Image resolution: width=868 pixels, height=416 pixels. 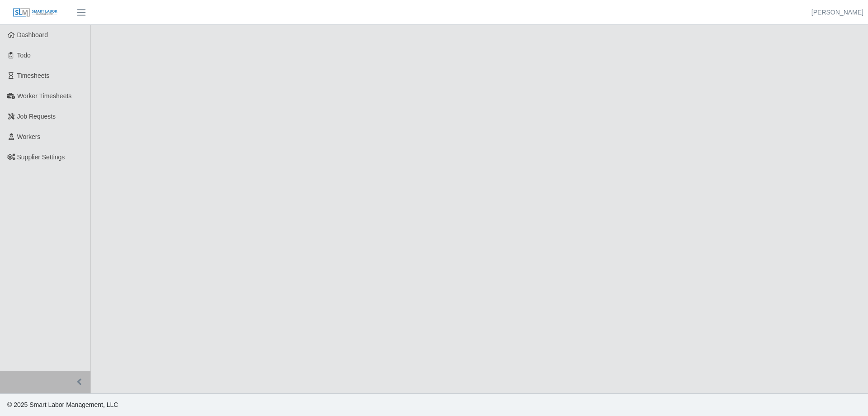 I want to click on span: Job Requests, so click(x=36, y=116).